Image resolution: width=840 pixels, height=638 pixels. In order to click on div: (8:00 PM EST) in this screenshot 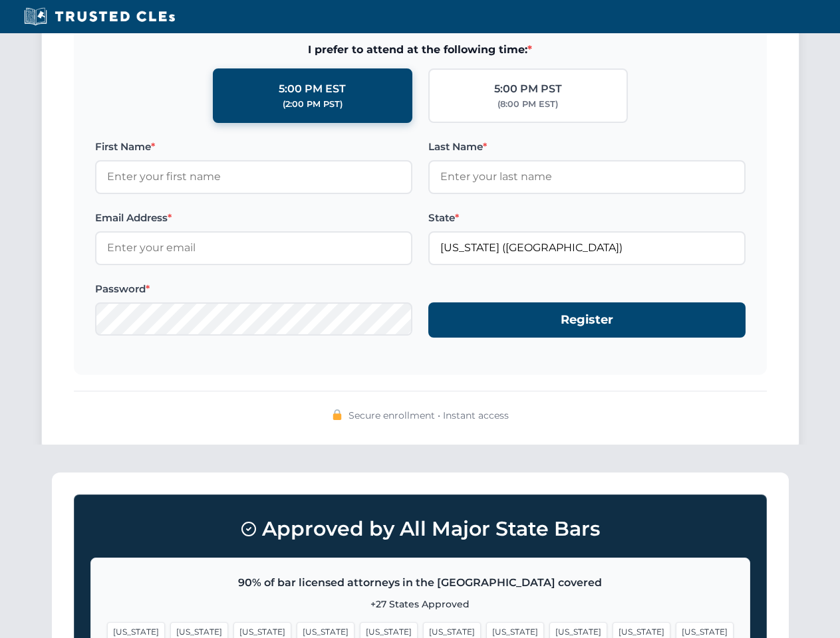, I will do `click(527, 104)`.